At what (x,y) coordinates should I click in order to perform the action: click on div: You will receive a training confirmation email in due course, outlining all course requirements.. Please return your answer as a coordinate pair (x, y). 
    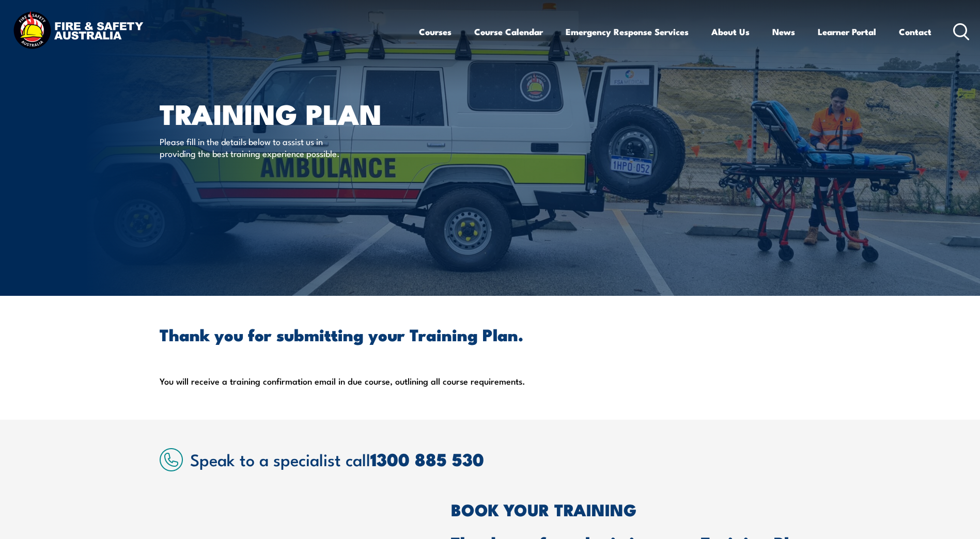
    Looking at the image, I should click on (490, 358).